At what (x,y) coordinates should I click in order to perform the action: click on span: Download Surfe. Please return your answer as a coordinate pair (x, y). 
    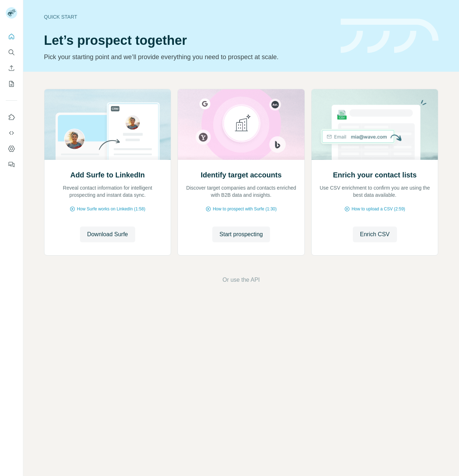
    Looking at the image, I should click on (108, 235).